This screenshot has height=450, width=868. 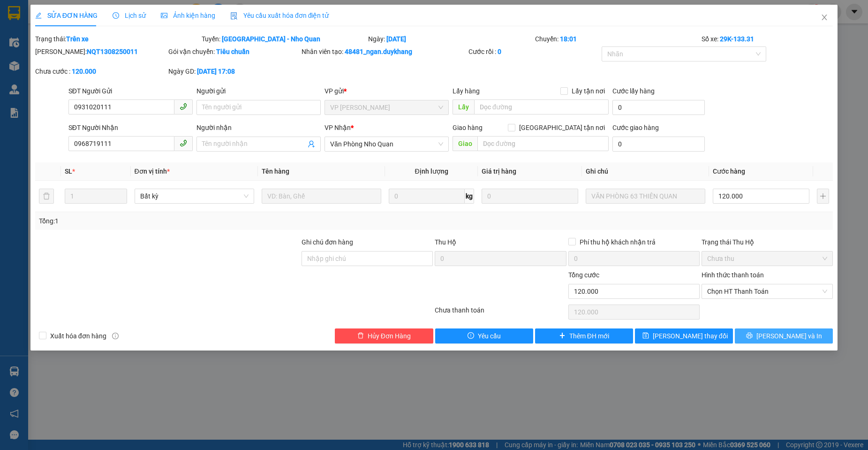 What do you see at coordinates (386, 107) in the screenshot?
I see `span: VP Nguyễn Quốc Trị` at bounding box center [386, 107].